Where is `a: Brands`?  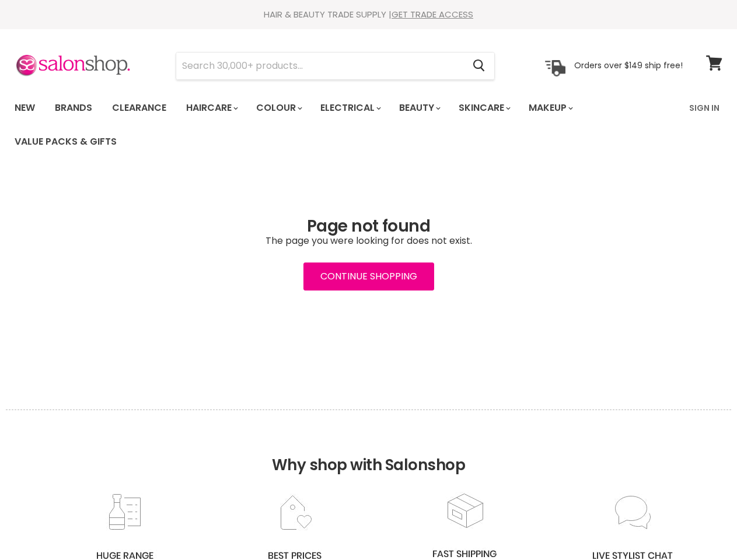 a: Brands is located at coordinates (73, 108).